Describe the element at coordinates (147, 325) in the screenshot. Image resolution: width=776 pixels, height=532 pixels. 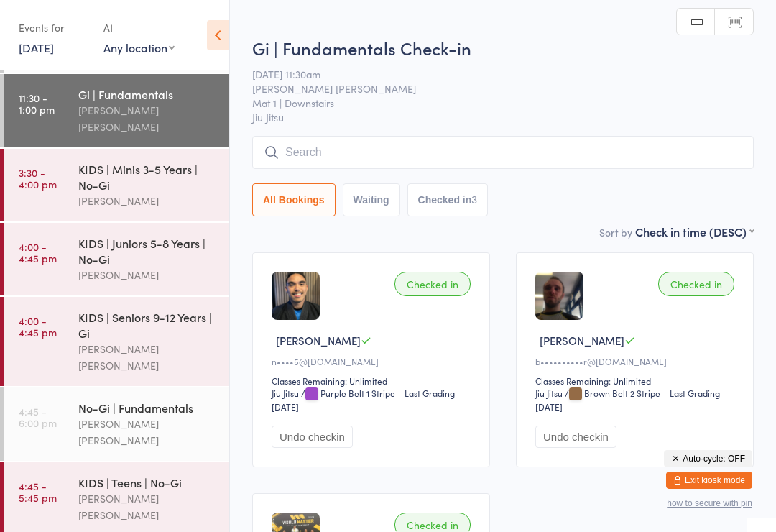
I see `div: KIDS | Seniors 9-12 Years | Gi` at that location.